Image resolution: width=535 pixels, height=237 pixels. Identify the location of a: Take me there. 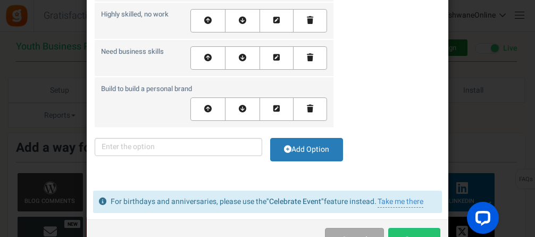
(400, 201).